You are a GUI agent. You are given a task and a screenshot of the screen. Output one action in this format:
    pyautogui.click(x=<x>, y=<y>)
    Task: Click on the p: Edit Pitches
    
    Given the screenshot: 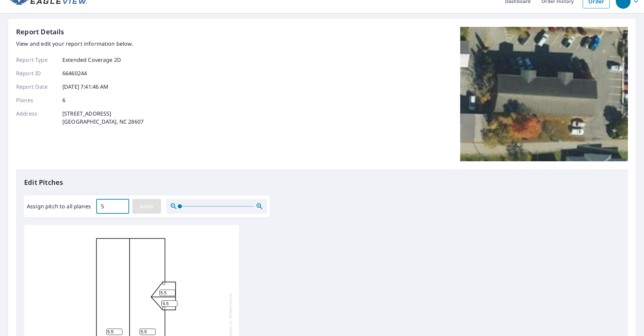 What is the action you would take?
    pyautogui.click(x=322, y=182)
    